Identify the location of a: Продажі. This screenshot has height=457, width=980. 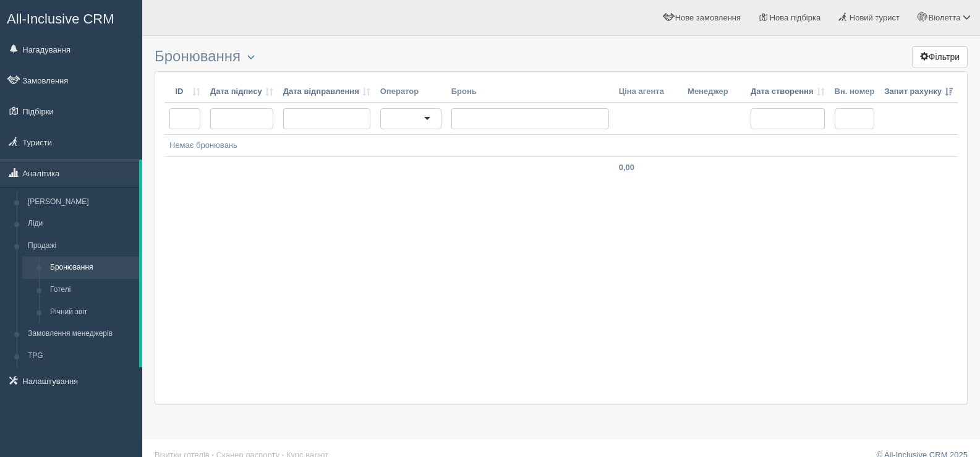
(80, 246).